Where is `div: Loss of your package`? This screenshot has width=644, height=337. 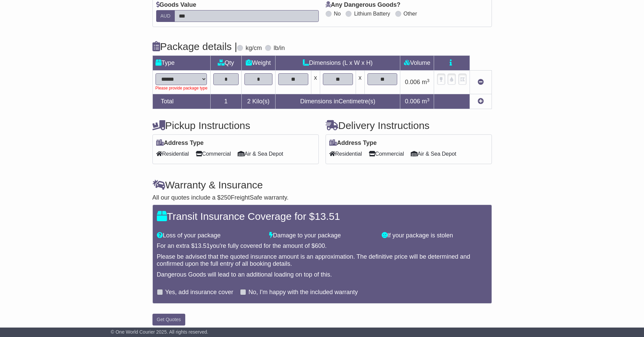 div: Loss of your package is located at coordinates (209, 236).